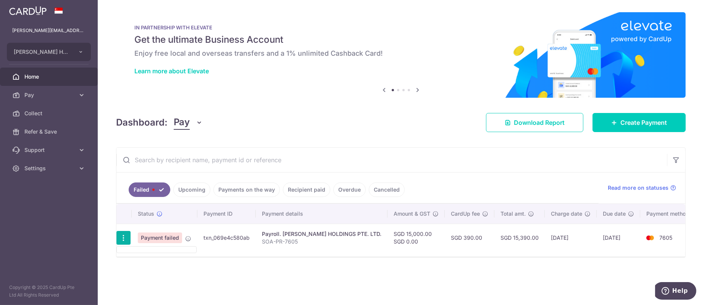  What do you see at coordinates (650, 238) in the screenshot?
I see `img: Bank Card` at bounding box center [650, 238].